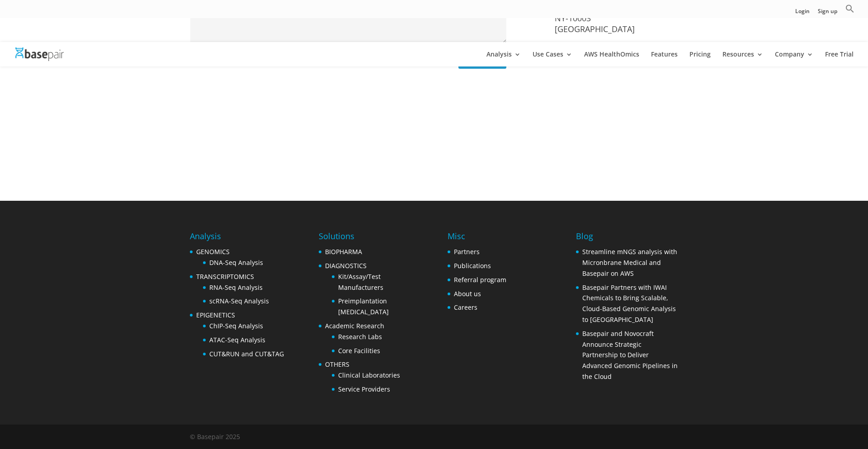 Image resolution: width=868 pixels, height=449 pixels. What do you see at coordinates (346, 265) in the screenshot?
I see `a: DIAGNOSTICS` at bounding box center [346, 265].